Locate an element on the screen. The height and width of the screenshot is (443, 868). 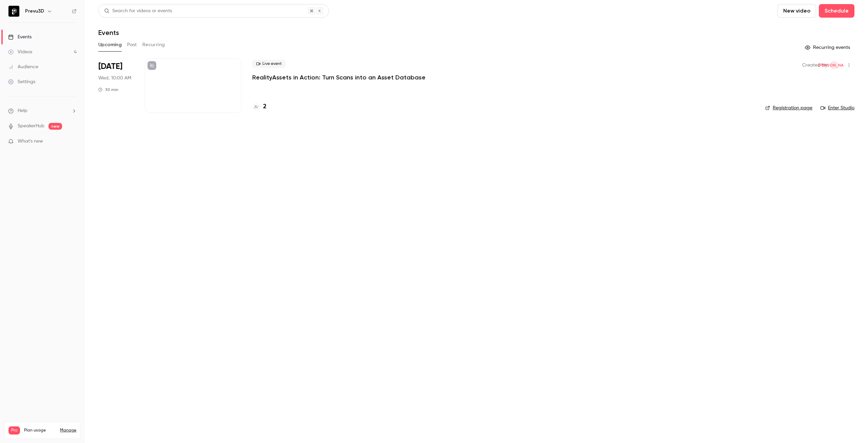
button: Schedule is located at coordinates (836, 11).